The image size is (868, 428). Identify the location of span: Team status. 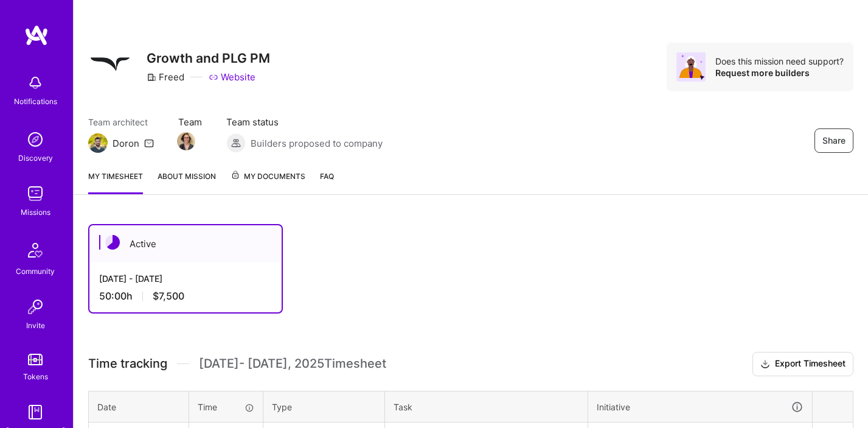
(304, 121).